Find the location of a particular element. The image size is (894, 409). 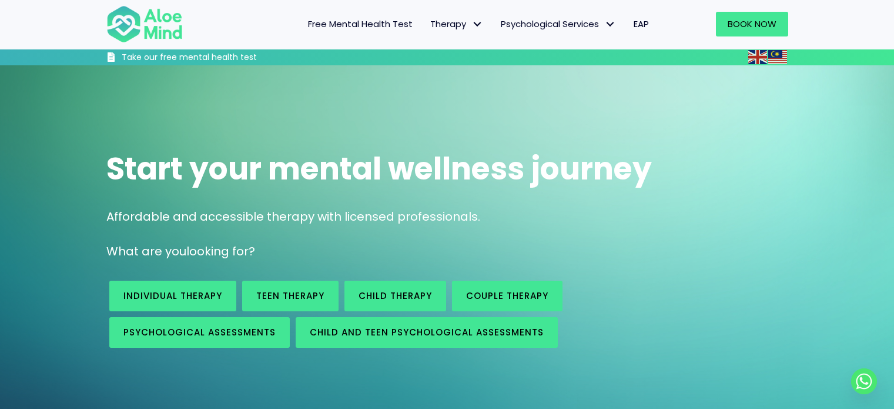

span: EAP is located at coordinates (642, 24).